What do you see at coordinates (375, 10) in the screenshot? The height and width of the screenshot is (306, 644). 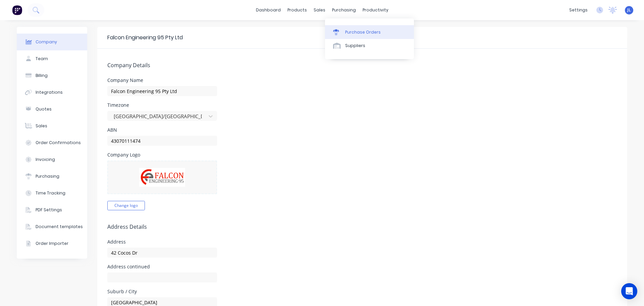 I see `div: productivity` at bounding box center [375, 10].